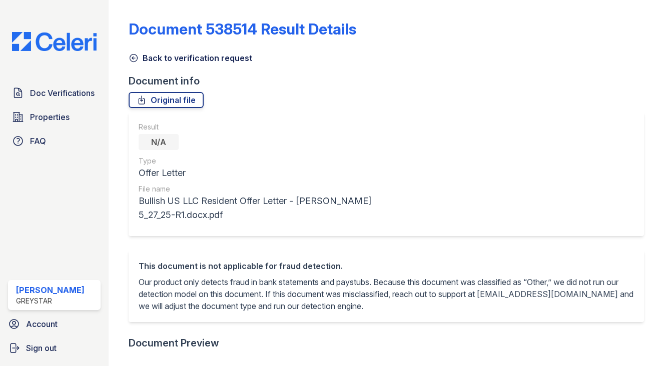 The width and height of the screenshot is (672, 366). What do you see at coordinates (267, 161) in the screenshot?
I see `div: Type` at bounding box center [267, 161].